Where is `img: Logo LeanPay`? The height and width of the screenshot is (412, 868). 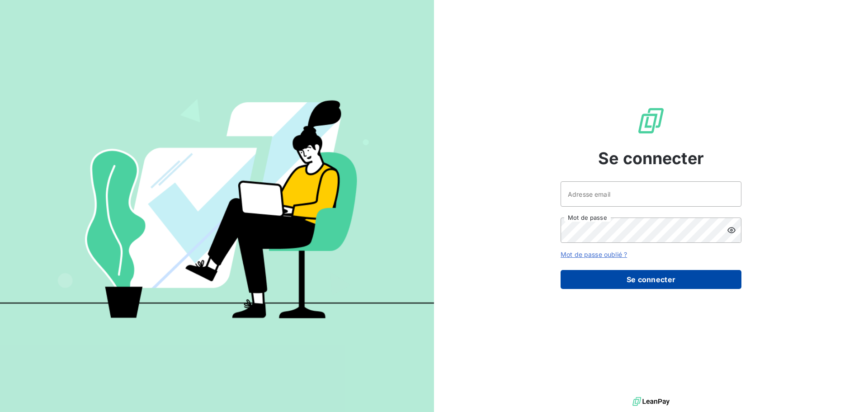
img: Logo LeanPay is located at coordinates (651, 121).